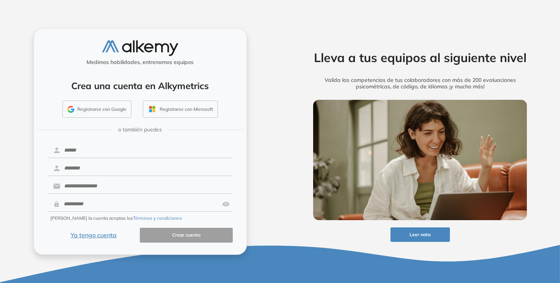 The height and width of the screenshot is (283, 560). What do you see at coordinates (94, 235) in the screenshot?
I see `button: Ya tengo cuenta` at bounding box center [94, 235].